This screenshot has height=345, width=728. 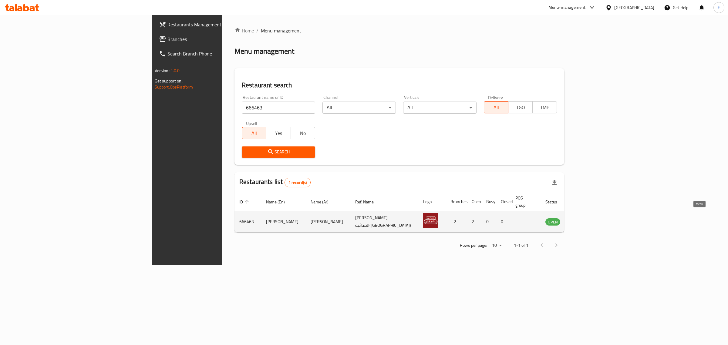 I want to click on div: OPEN, so click(x=553, y=222).